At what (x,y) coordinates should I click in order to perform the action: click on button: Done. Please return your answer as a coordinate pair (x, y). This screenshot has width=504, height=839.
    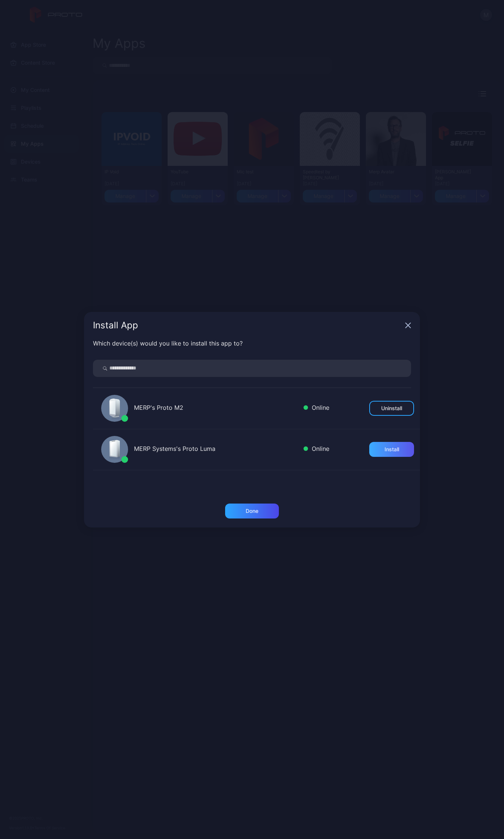
    Looking at the image, I should click on (252, 511).